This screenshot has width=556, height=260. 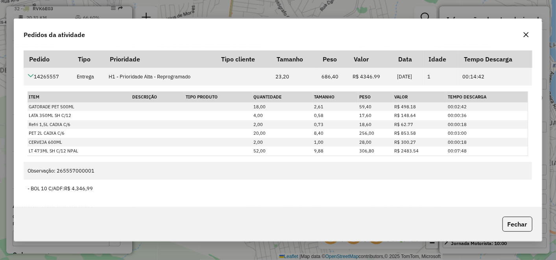 I want to click on th: Tipo Produto, so click(x=218, y=97).